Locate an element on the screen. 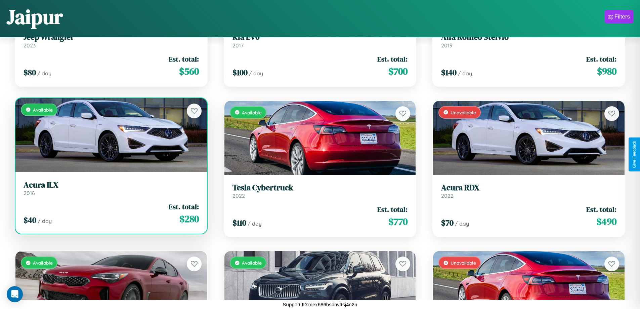  a: Kia EV62017 is located at coordinates (320, 40).